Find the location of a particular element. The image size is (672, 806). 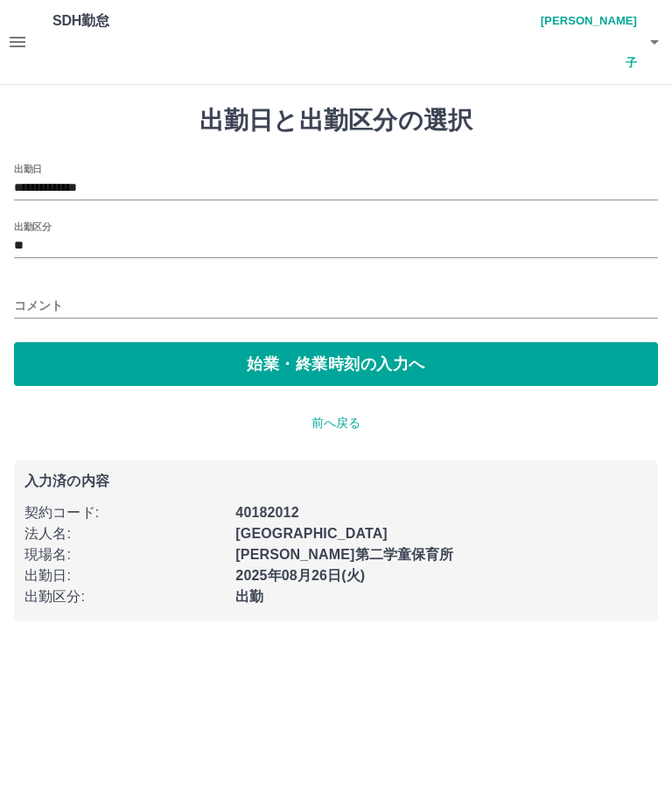

p: 出勤区分 : is located at coordinates (124, 597).